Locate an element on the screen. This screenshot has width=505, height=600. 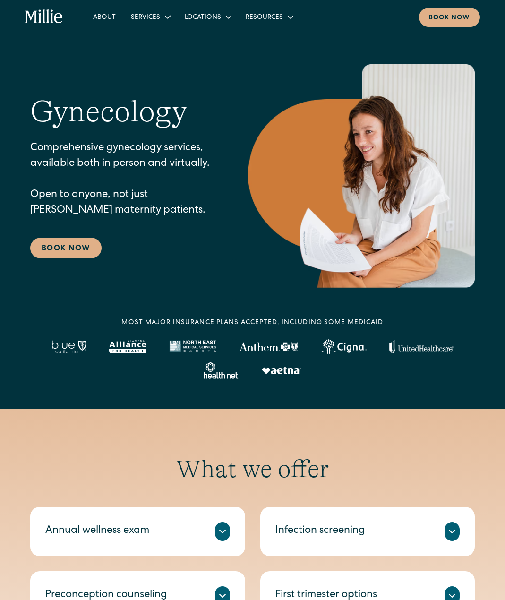
p: Comprehensive gynecology services, available both in person and virtually. Open to anyone, not ju... is located at coordinates (120, 179).